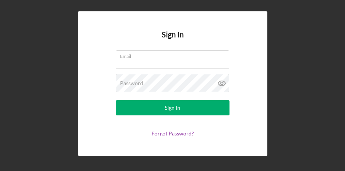  Describe the element at coordinates (172, 108) in the screenshot. I see `div: Sign In` at that location.